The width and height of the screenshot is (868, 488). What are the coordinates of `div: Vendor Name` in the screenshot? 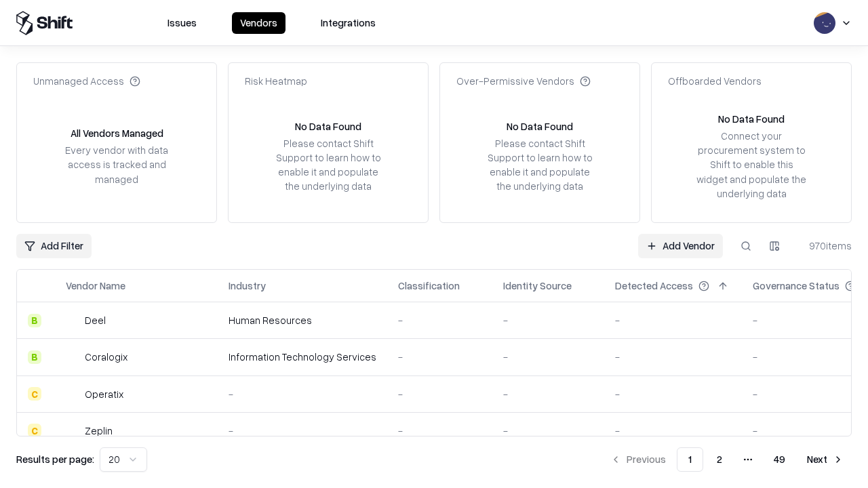 It's located at (95, 285).